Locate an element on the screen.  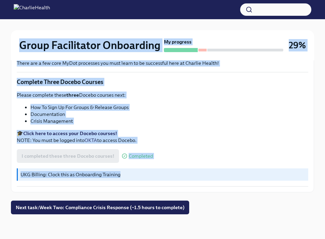
strong: My progress is located at coordinates (178, 42).